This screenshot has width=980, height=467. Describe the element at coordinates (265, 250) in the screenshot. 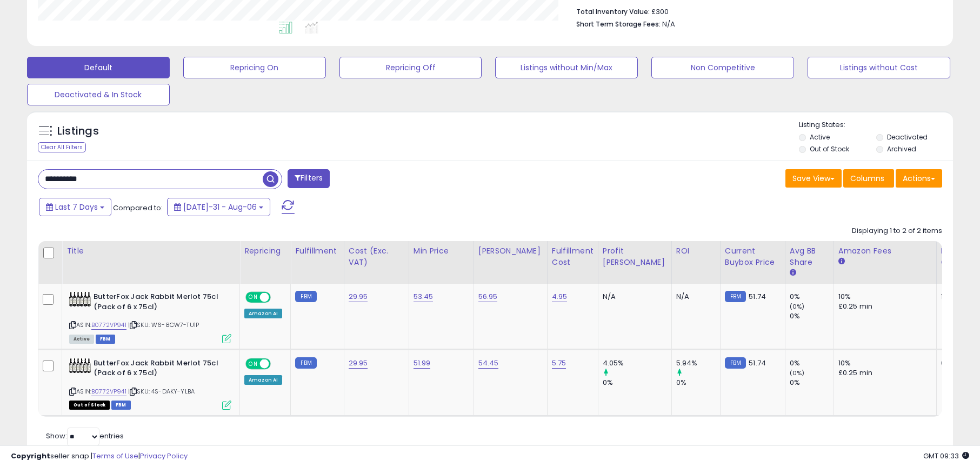

I see `div: Repricing` at that location.